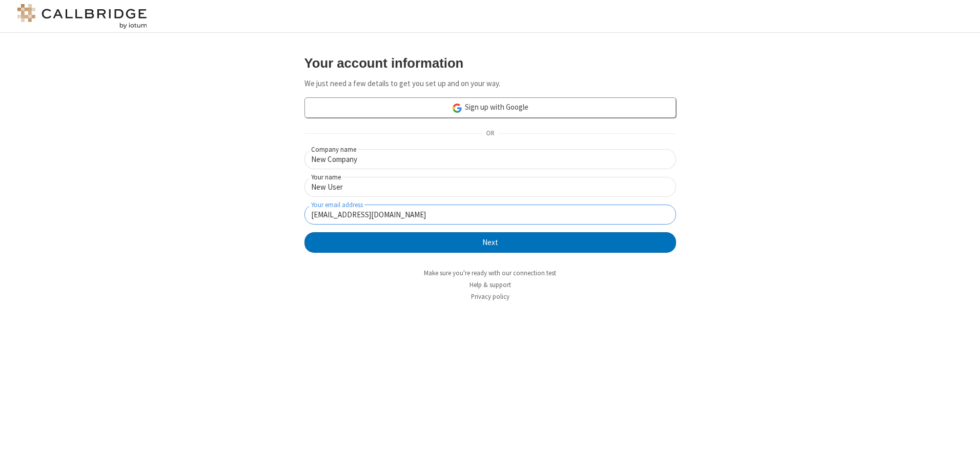  Describe the element at coordinates (490, 108) in the screenshot. I see `a: Sign up with Google` at that location.